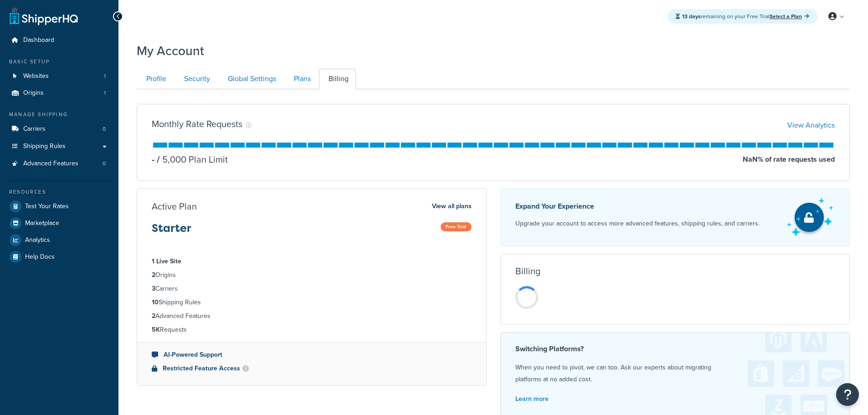 The height and width of the screenshot is (415, 868). I want to click on a: Expand Your Experience Upgrade your account to access more advanced features, shipping rules, and..., so click(675, 217).